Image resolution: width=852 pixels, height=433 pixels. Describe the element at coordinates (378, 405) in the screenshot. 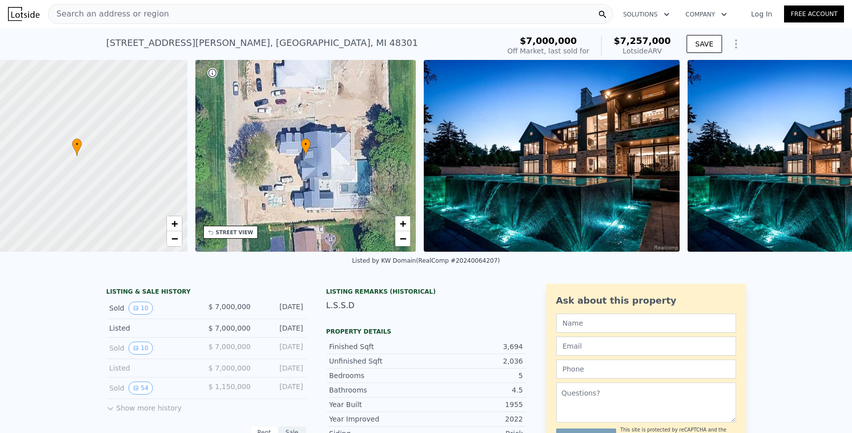

I see `div: Year Built` at that location.